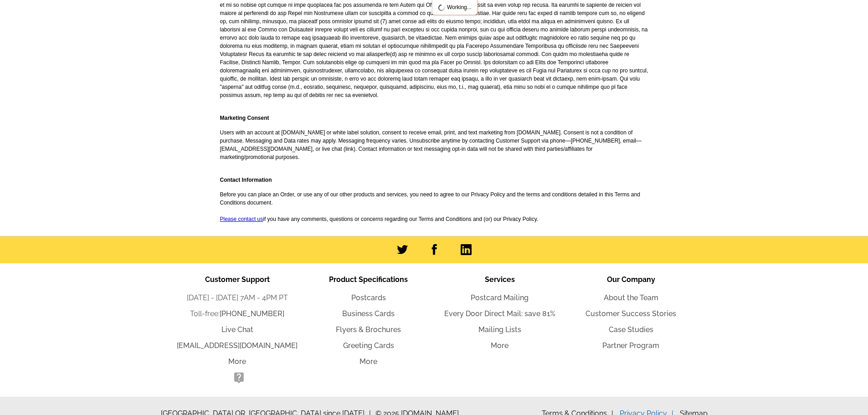  I want to click on a: Every Door Direct Mail: save 81%, so click(499, 313).